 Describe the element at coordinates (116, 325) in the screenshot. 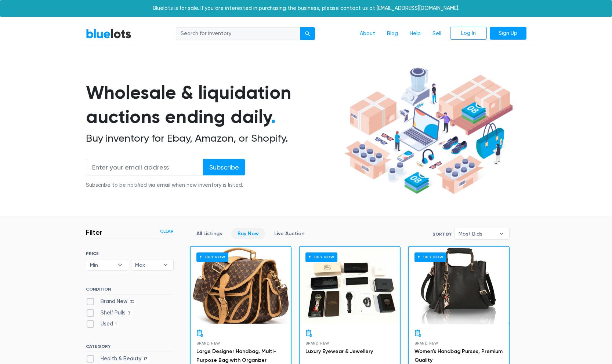

I see `span: 1` at that location.